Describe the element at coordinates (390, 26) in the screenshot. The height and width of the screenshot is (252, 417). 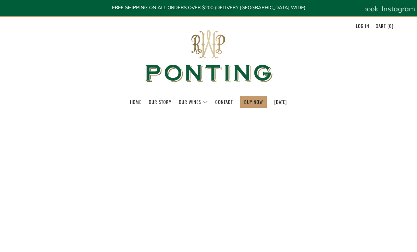
I see `span: 0` at that location.